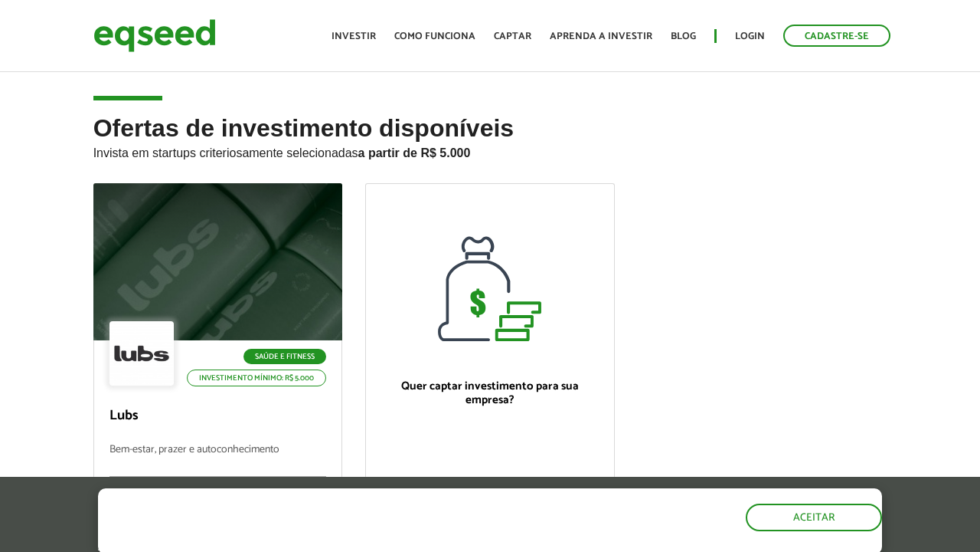  Describe the element at coordinates (490, 151) in the screenshot. I see `p: Invista em startups criteriosamente selecionadas` at that location.